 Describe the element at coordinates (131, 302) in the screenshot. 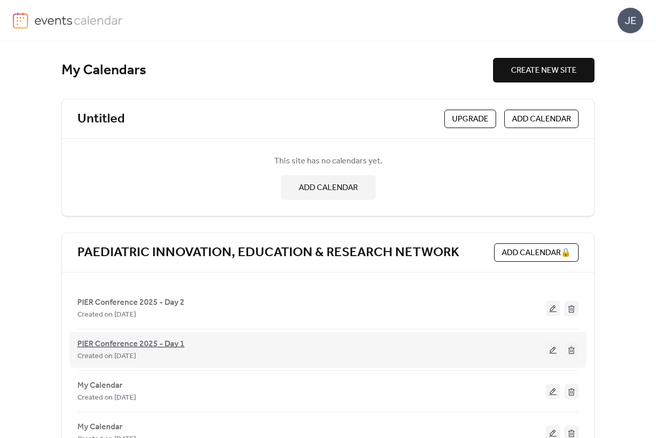

I see `a: PIER Conference 2025 - Day 2` at that location.